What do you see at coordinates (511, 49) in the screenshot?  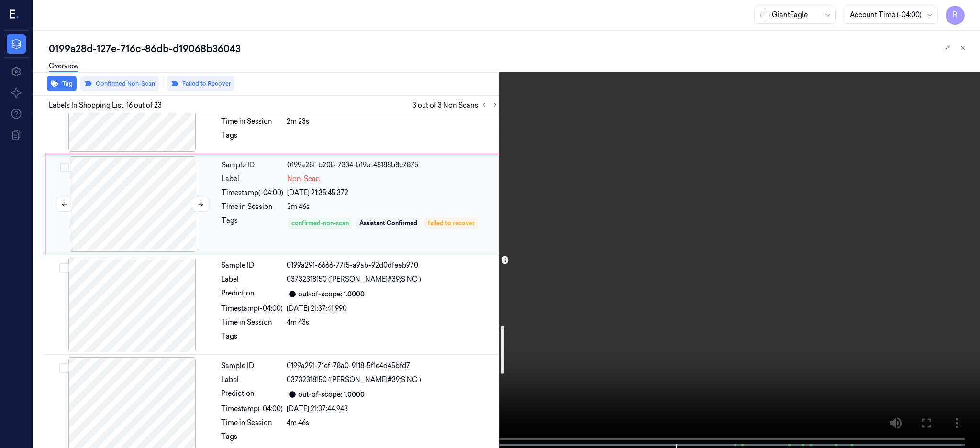 I see `div: 0199a28d-127e-716c-86db-d19068b36043` at bounding box center [511, 49].